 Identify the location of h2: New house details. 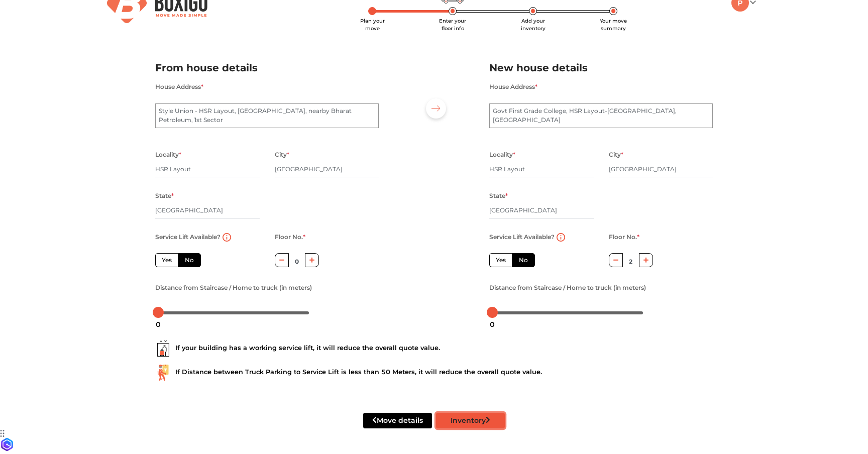
(601, 68).